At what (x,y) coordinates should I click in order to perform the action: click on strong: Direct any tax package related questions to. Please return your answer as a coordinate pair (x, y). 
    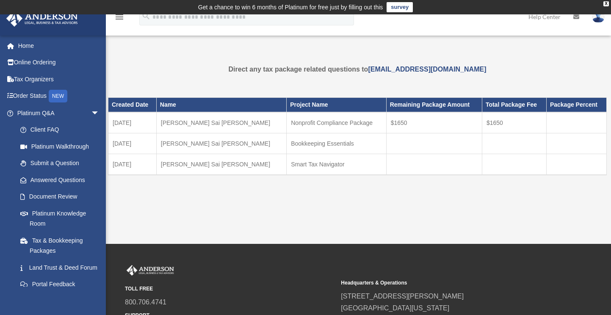
    Looking at the image, I should click on (358, 69).